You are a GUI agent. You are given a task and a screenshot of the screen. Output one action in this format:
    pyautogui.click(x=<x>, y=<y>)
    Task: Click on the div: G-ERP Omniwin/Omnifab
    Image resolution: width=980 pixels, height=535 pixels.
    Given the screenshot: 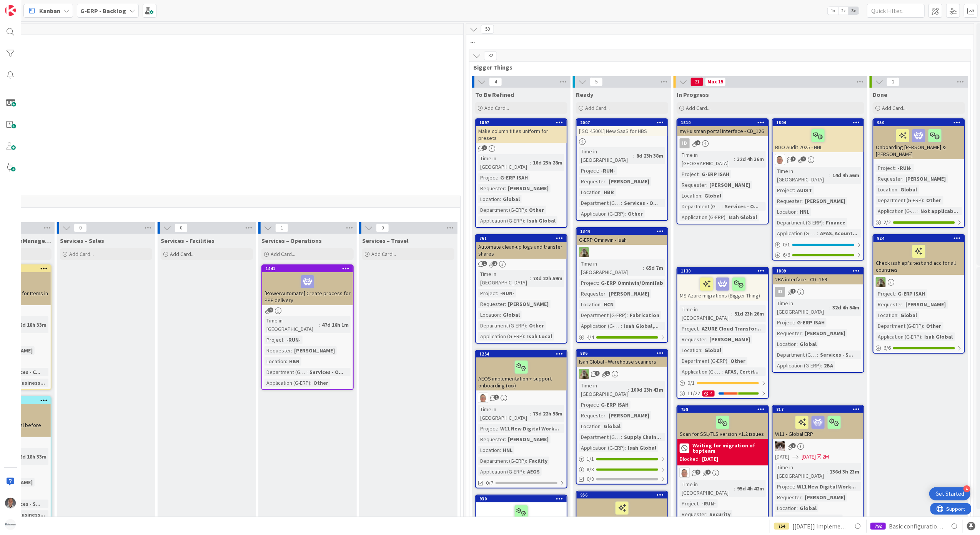 What is the action you would take?
    pyautogui.click(x=632, y=282)
    